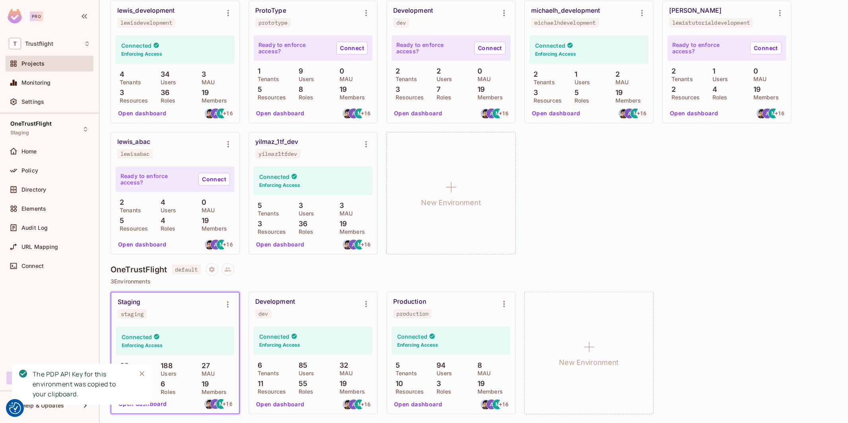 The width and height of the screenshot is (848, 423). What do you see at coordinates (142, 374) in the screenshot?
I see `button: Close` at bounding box center [142, 374].